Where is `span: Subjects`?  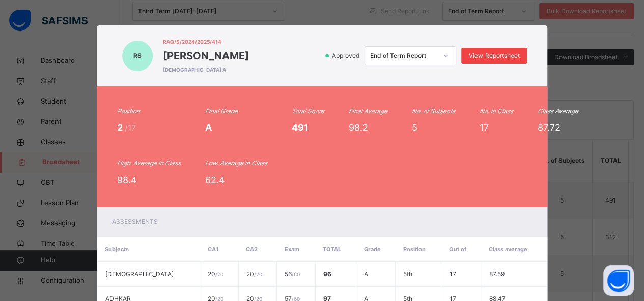 span: Subjects is located at coordinates (116, 250).